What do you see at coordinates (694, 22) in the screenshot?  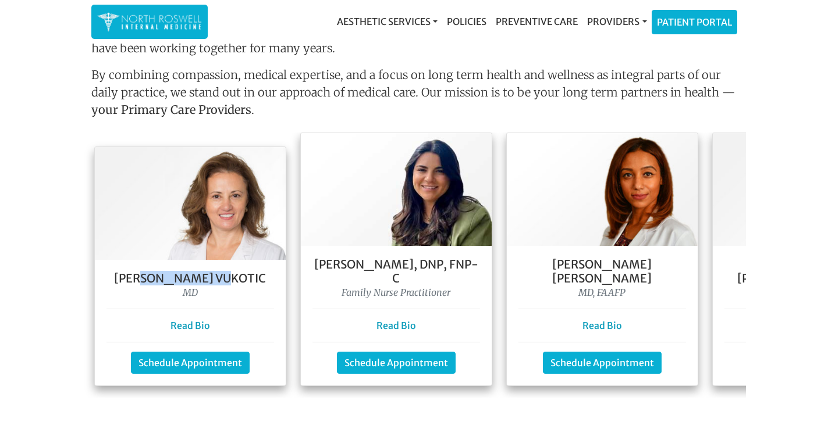 I see `a: Patient Portal` at bounding box center [694, 22].